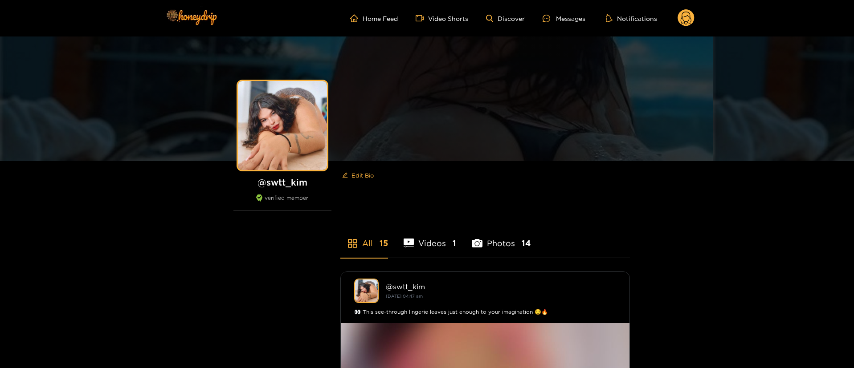 The image size is (854, 368). What do you see at coordinates (345, 175) in the screenshot?
I see `span: edit` at bounding box center [345, 175].